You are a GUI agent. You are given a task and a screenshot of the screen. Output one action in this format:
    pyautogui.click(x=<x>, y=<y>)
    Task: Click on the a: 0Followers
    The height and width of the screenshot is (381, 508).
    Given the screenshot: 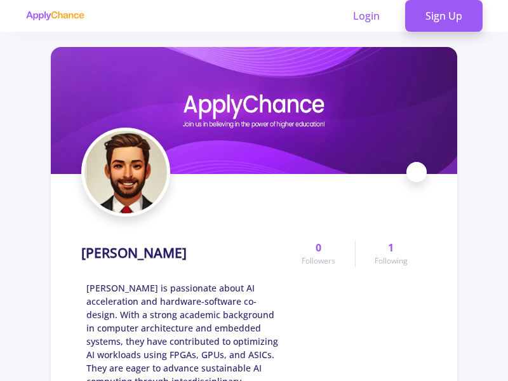 What is the action you would take?
    pyautogui.click(x=318, y=253)
    